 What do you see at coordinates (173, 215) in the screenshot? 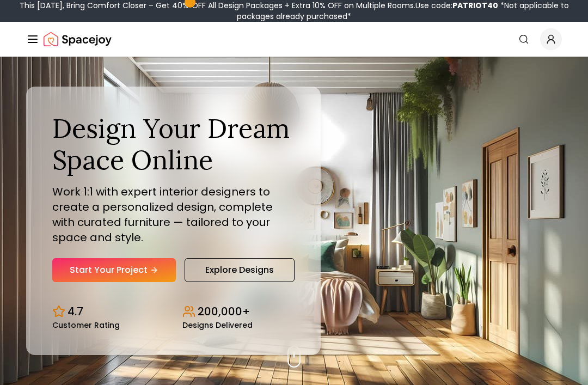
I see `p: Work 1:1 with expert interior designers to create a personalized design, complete with curated fu...` at bounding box center [173, 215].